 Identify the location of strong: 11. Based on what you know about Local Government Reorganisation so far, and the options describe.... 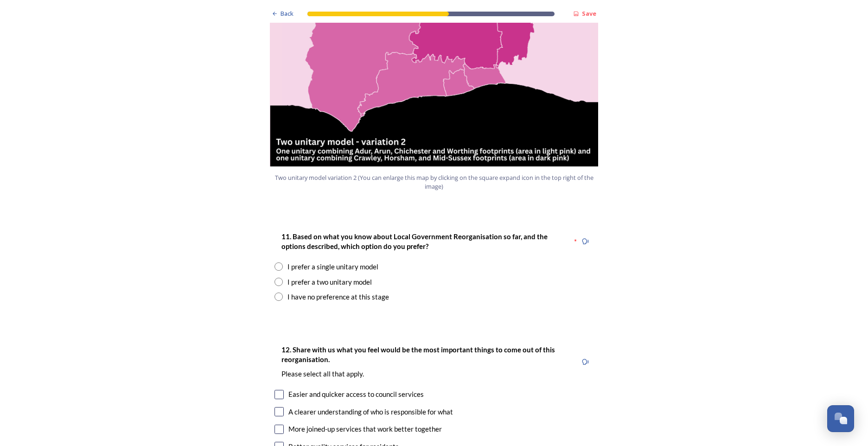
(415, 241).